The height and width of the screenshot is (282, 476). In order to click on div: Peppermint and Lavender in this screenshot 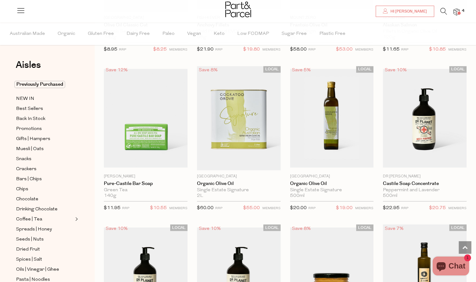, I will do `click(424, 190)`.